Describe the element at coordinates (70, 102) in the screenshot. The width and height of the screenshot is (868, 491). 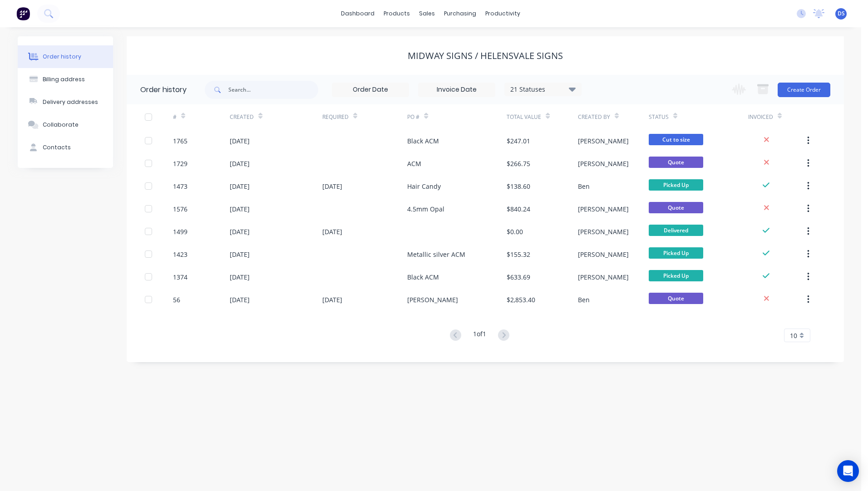
I see `div: Delivery addresses` at that location.